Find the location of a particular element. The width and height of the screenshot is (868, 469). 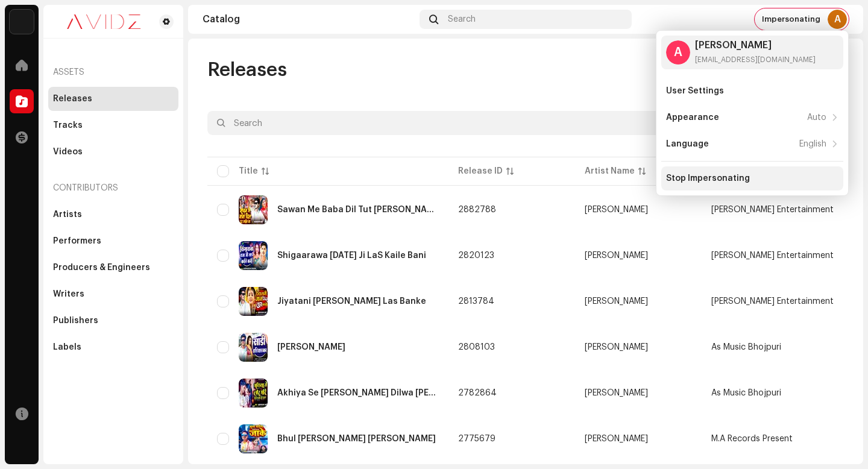

img: 0c631eef-60b6-411a-a233-6856366a70de is located at coordinates (104, 21).